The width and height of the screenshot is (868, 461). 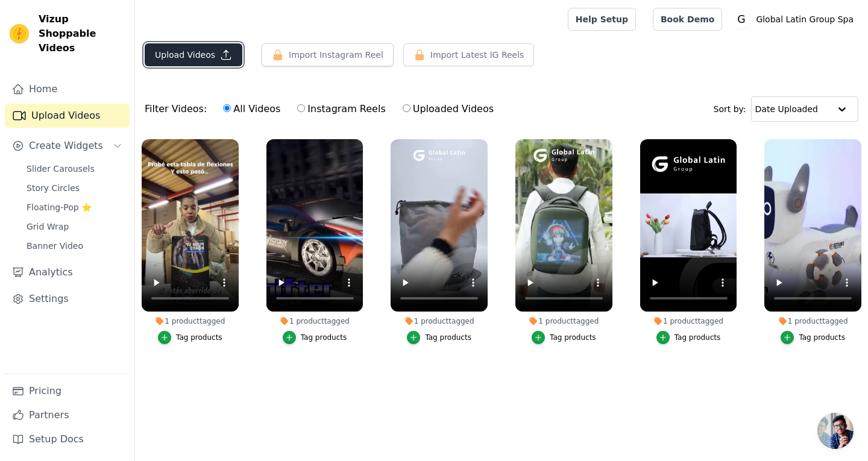 I want to click on text: G, so click(x=742, y=19).